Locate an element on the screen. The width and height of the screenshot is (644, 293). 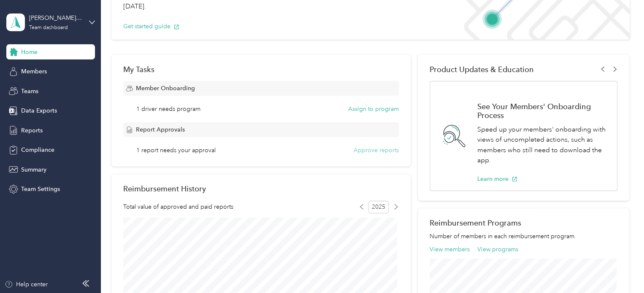
h2: Reimbursement Programs is located at coordinates (523, 223).